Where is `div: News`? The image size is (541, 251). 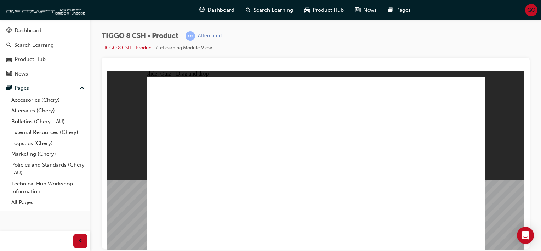
div: News is located at coordinates (21, 74).